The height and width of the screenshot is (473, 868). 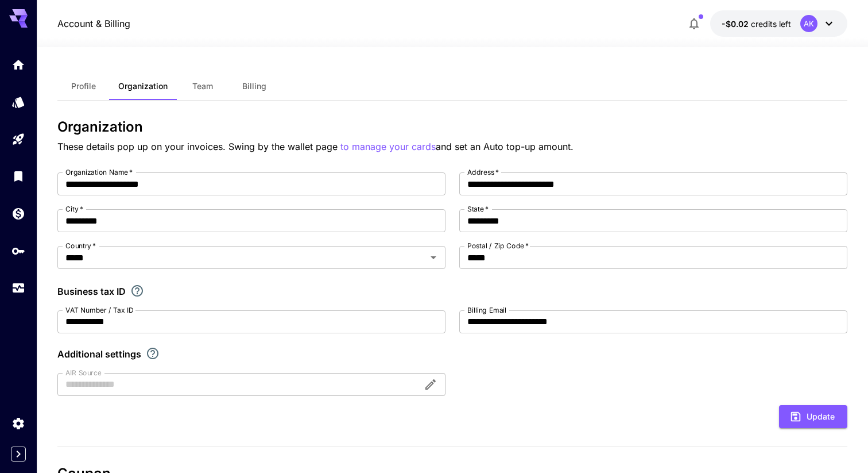 I want to click on p: Business tax ID, so click(x=91, y=292).